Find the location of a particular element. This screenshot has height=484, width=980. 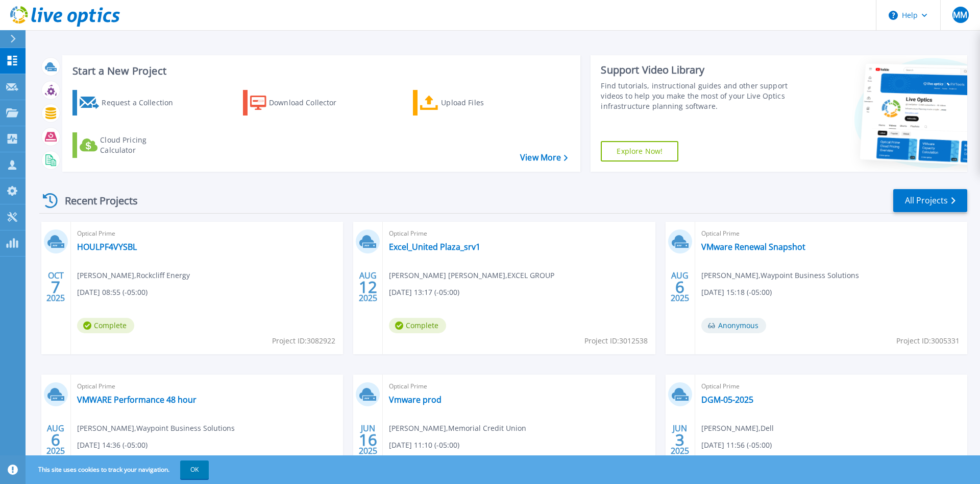

div: OCT 2025 is located at coordinates (56, 286).